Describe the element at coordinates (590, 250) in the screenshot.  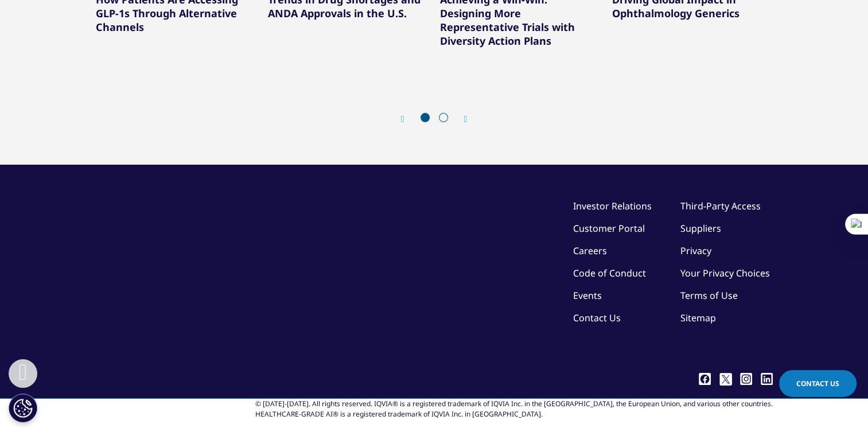
I see `a: Careers` at that location.